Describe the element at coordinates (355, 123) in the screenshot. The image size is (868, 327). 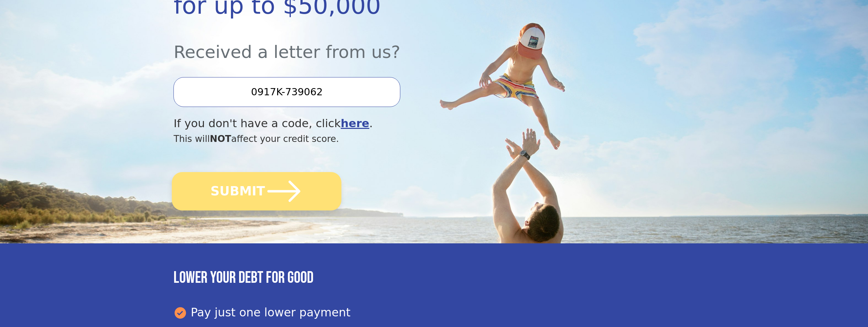
I see `b: here` at that location.